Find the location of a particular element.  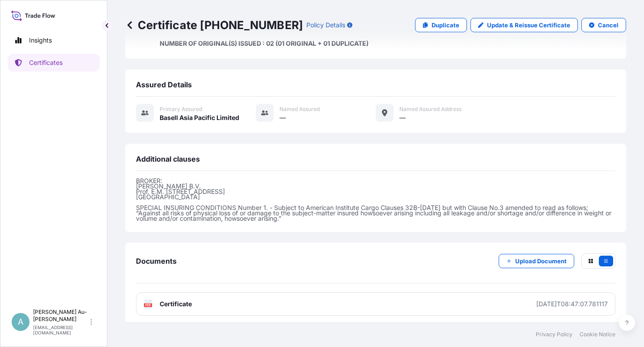

span: A is located at coordinates (21, 322).